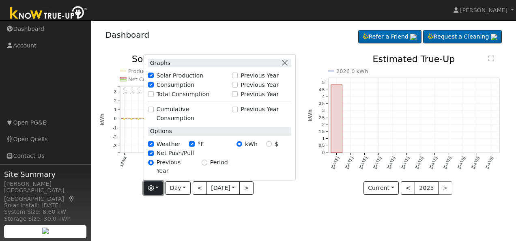  What do you see at coordinates (159, 62) in the screenshot?
I see `label: Graphs` at bounding box center [159, 62].